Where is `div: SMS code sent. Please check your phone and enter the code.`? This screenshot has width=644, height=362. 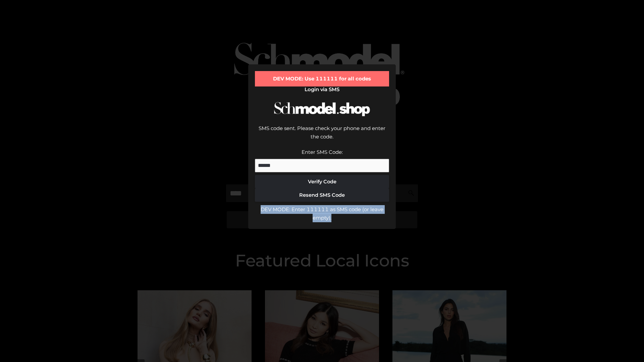
div: SMS code sent. Please check your phone and enter the code. is located at coordinates (322, 136).